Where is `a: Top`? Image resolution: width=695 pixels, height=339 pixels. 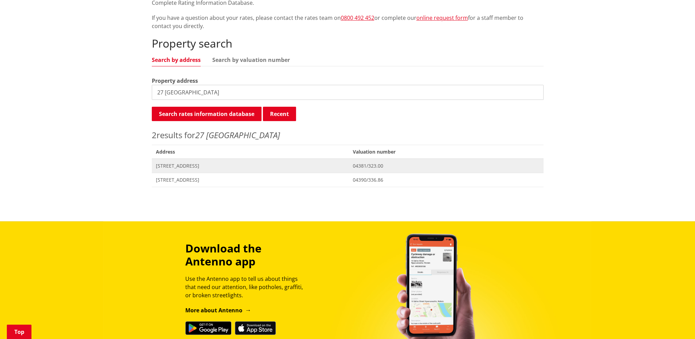
a: Top is located at coordinates (19, 331).